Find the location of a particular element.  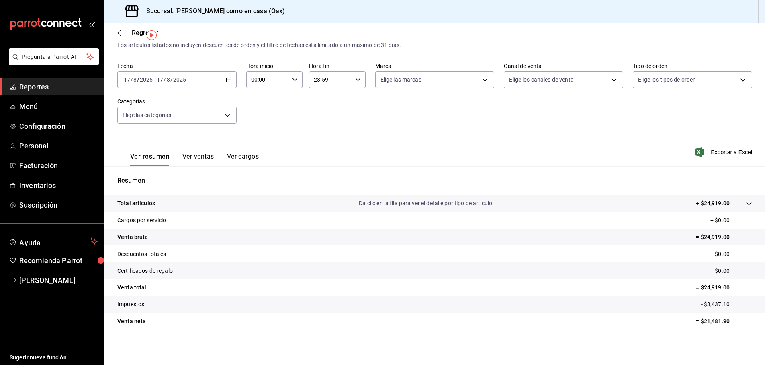

p: Da clic en la fila para ver el detalle por tipo de artículo is located at coordinates (426, 203).